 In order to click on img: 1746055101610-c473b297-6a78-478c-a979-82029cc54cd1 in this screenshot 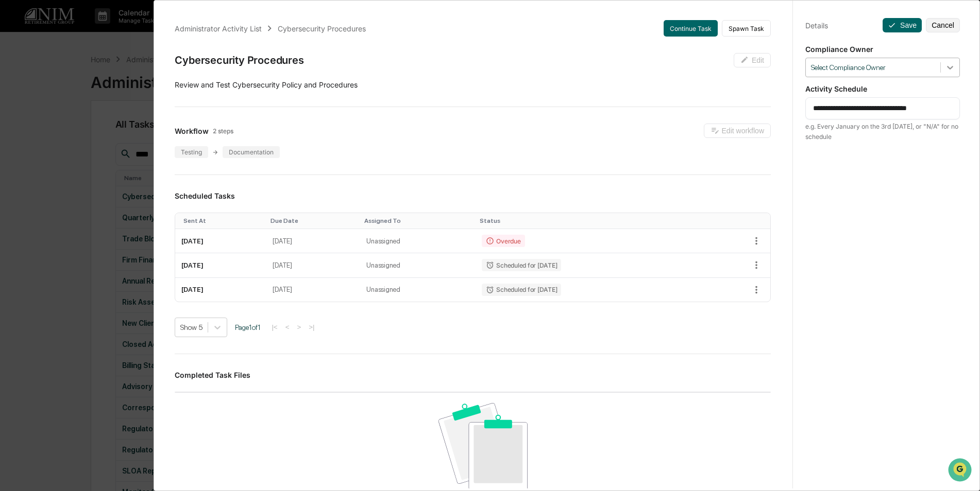, I will do `click(19, 88)`.